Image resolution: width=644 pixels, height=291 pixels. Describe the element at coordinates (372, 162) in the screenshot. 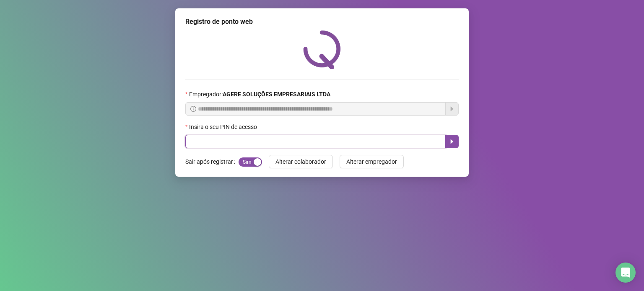

I see `button: Alterar empregador` at that location.